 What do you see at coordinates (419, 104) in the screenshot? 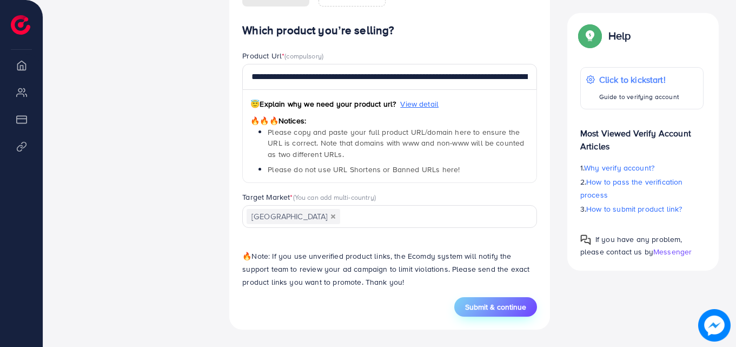
I see `span: View detail` at bounding box center [419, 104].